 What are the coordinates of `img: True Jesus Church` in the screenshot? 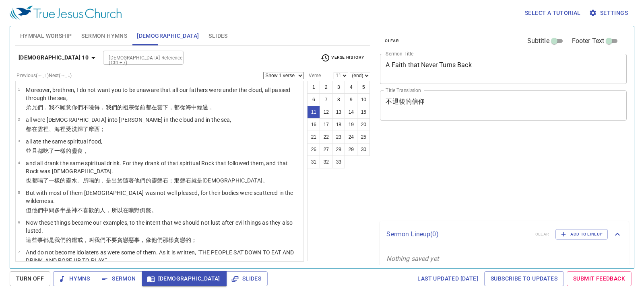 It's located at (66, 13).